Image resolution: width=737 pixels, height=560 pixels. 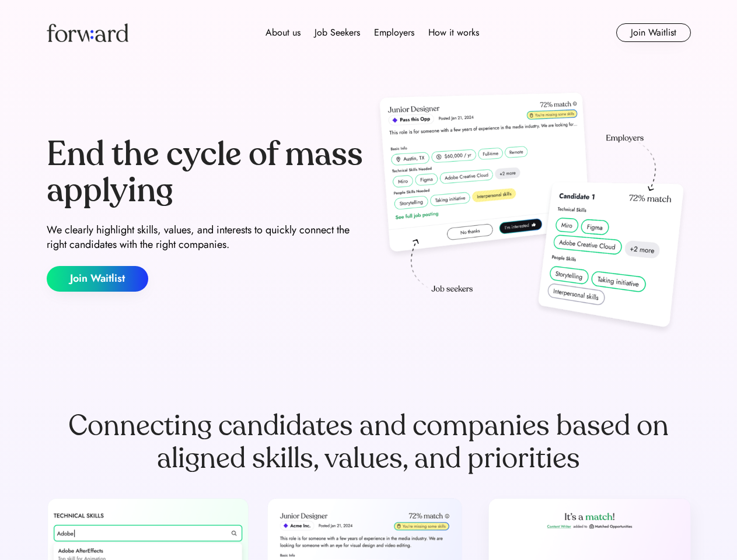 What do you see at coordinates (368, 442) in the screenshot?
I see `div: Connecting candidates and companies based on aligned skills, values, and priorities` at bounding box center [368, 442].